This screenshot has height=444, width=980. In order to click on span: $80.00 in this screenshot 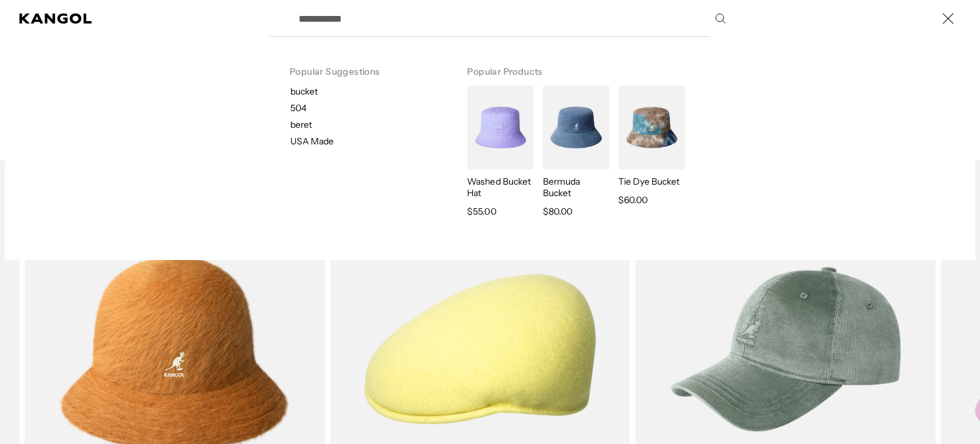, I will do `click(558, 211)`.